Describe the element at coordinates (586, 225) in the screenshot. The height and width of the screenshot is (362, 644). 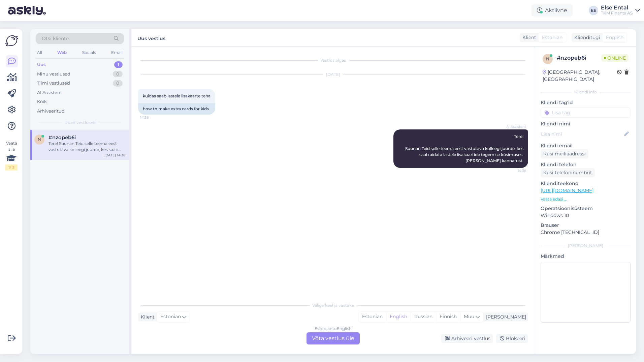
I see `p: Brauser` at that location.